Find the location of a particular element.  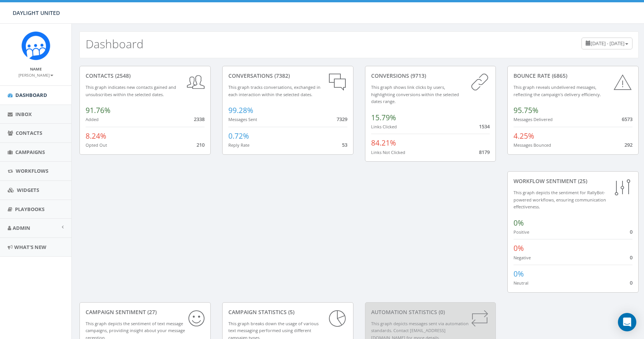

span: Workflows is located at coordinates (32, 171).